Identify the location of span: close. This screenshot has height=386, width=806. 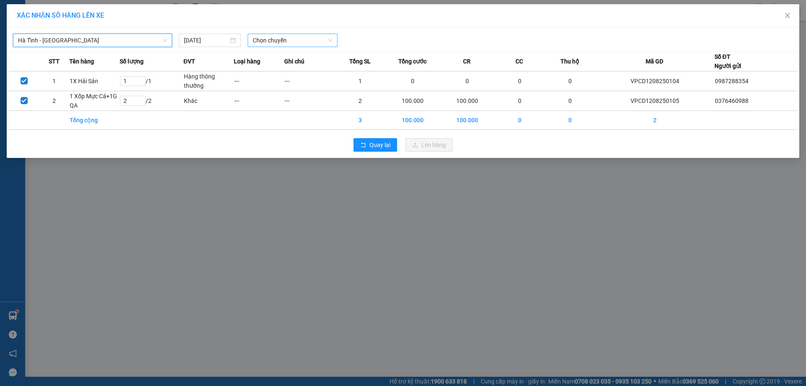
(787, 16).